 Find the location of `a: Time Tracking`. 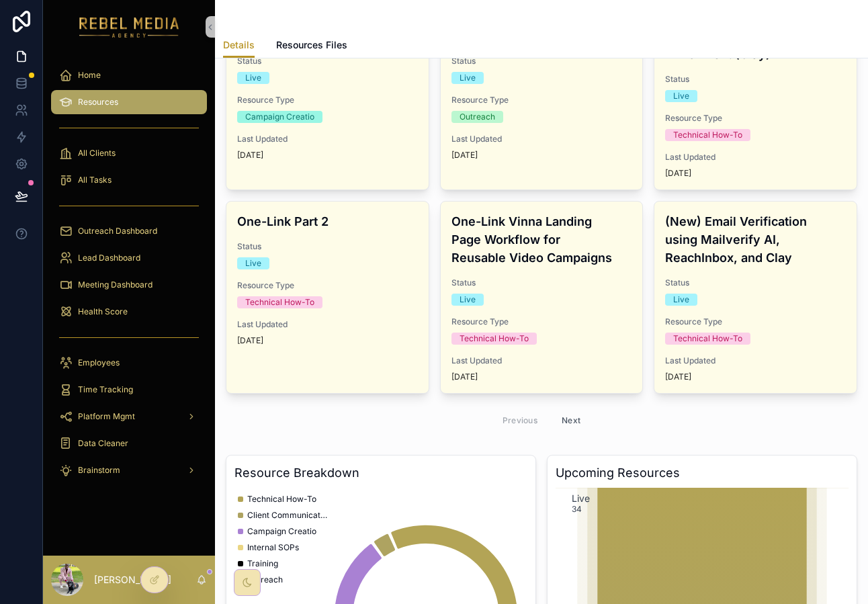

a: Time Tracking is located at coordinates (129, 390).